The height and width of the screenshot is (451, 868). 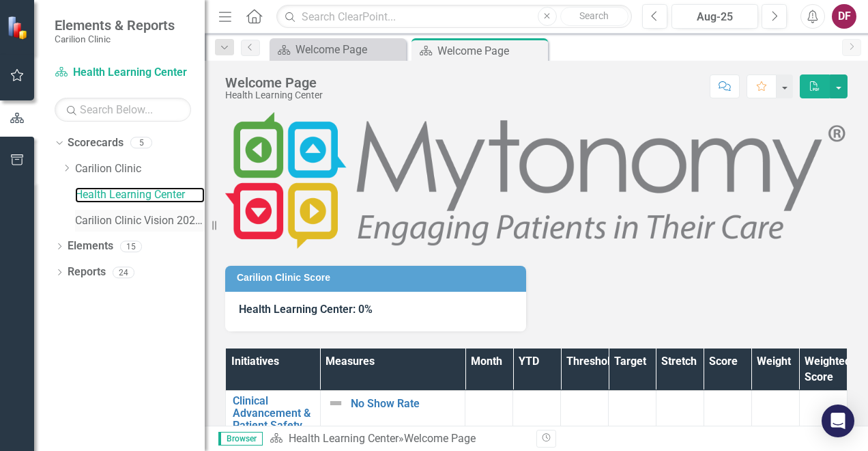 What do you see at coordinates (115, 25) in the screenshot?
I see `span: Elements & Reports` at bounding box center [115, 25].